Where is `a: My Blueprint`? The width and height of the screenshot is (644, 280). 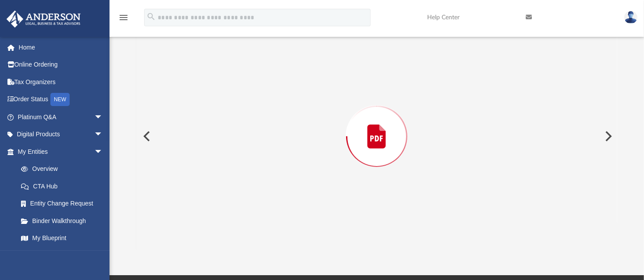
a: My Blueprint is located at coordinates (61, 238).